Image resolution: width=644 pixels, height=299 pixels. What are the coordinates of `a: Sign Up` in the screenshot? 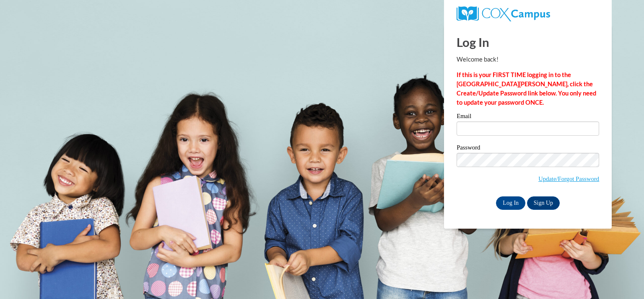 It's located at (543, 203).